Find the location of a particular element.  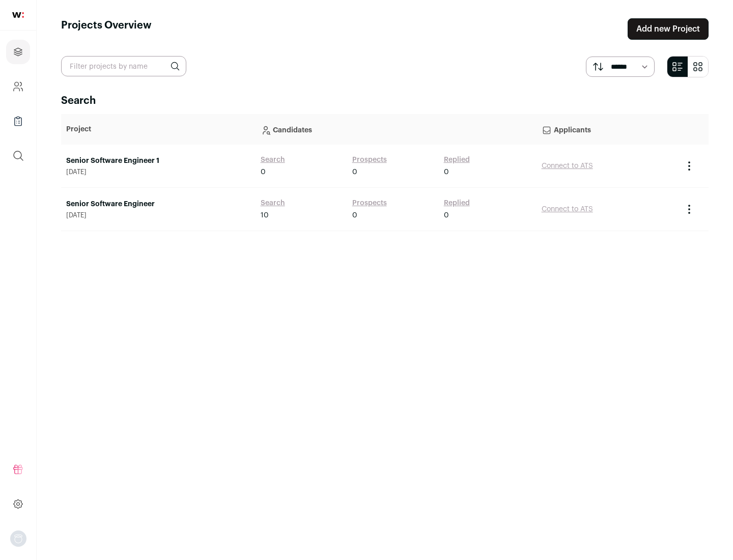

h1: Projects Overview is located at coordinates (106, 29).